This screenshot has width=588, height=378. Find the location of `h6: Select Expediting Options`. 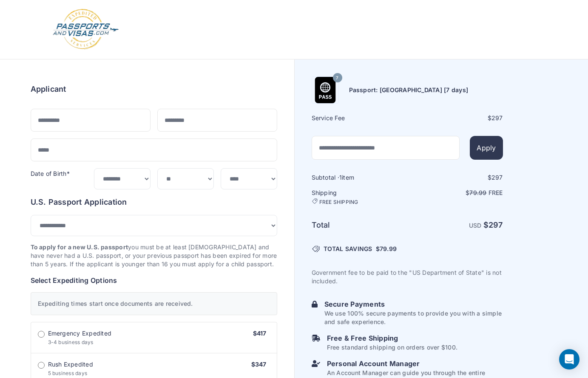

h6: Select Expediting Options is located at coordinates (154, 281).